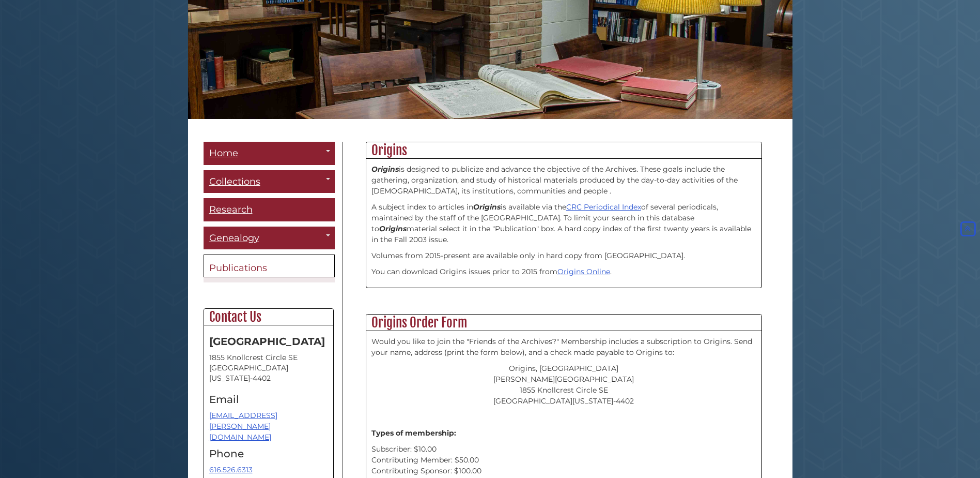  Describe the element at coordinates (269, 153) in the screenshot. I see `a: Home` at that location.